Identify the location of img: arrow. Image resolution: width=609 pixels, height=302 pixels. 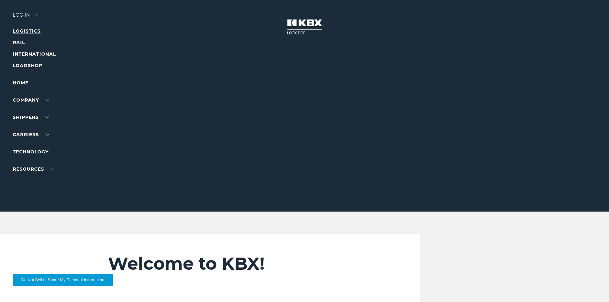
(36, 15).